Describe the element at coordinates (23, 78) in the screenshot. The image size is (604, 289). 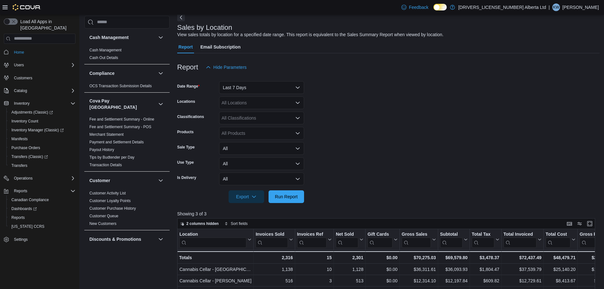
I see `span: Customers` at that location.